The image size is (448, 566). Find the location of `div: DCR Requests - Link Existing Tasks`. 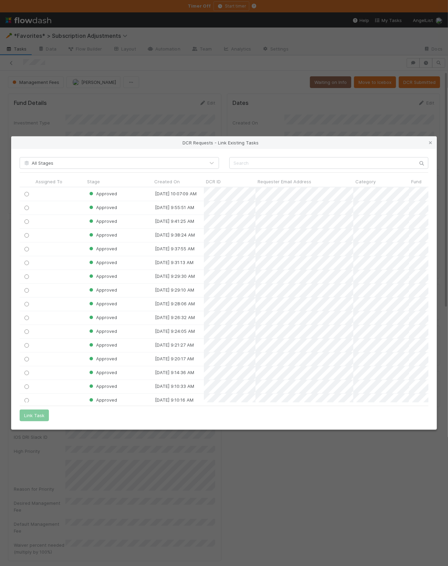

div: DCR Requests - Link Existing Tasks is located at coordinates (224, 143).